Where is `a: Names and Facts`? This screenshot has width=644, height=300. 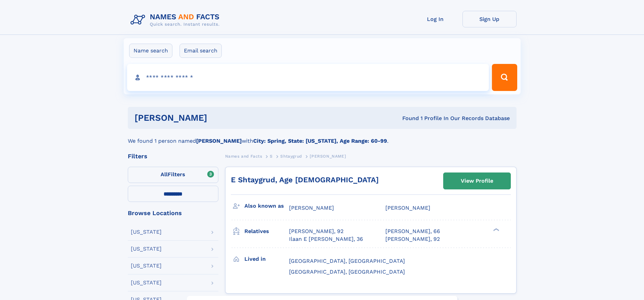
a: Names and Facts is located at coordinates (243, 156).